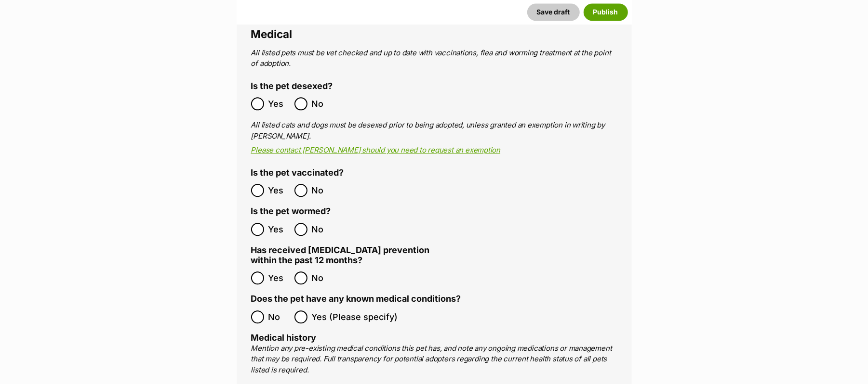 This screenshot has height=384, width=868. What do you see at coordinates (292, 87) in the screenshot?
I see `label: Is the pet desexed?` at bounding box center [292, 87].